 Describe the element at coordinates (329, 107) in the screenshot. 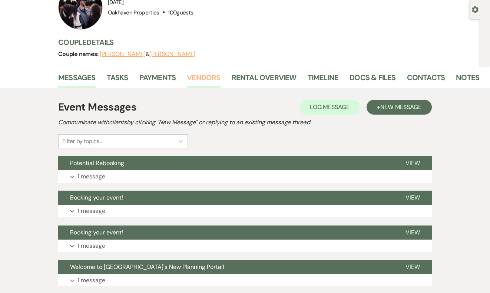

I see `button: Log Message` at that location.